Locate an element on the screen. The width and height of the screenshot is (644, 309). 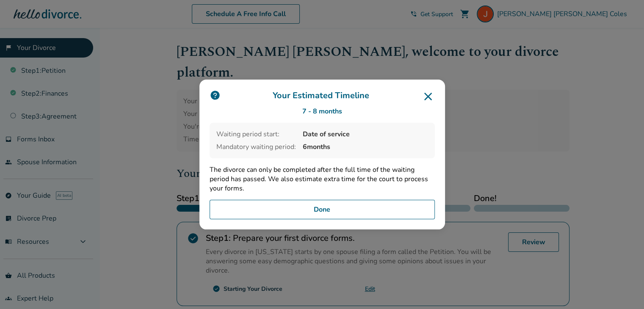
img: icon is located at coordinates (215, 95).